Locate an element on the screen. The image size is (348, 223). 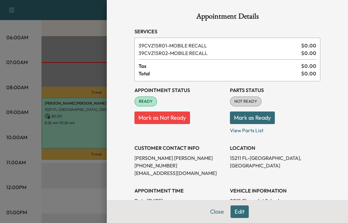
span: NOT READY is located at coordinates (245, 101).